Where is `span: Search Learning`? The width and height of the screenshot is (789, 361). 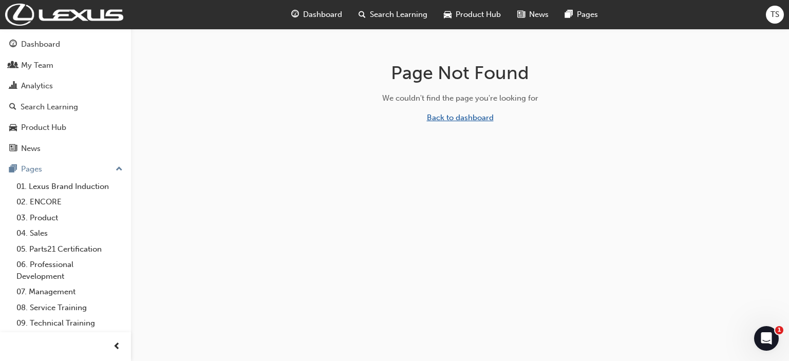 span: Search Learning is located at coordinates (399, 14).